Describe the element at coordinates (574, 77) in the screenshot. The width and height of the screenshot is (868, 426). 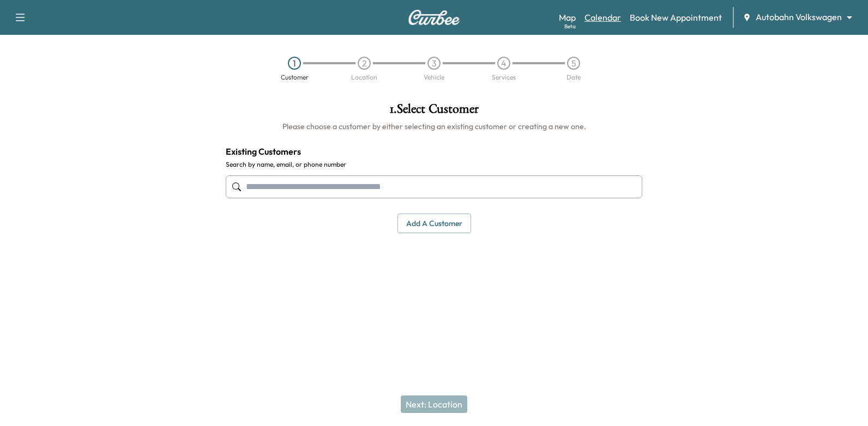
I see `div: Date` at that location.